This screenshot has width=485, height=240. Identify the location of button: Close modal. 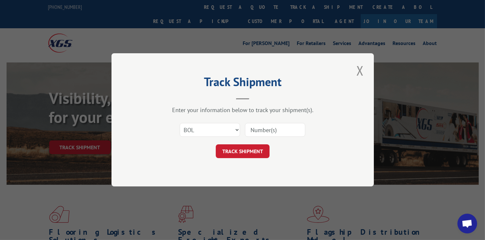
(360, 70).